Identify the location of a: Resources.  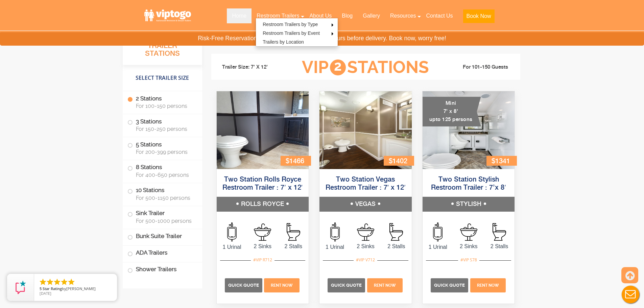
(403, 16).